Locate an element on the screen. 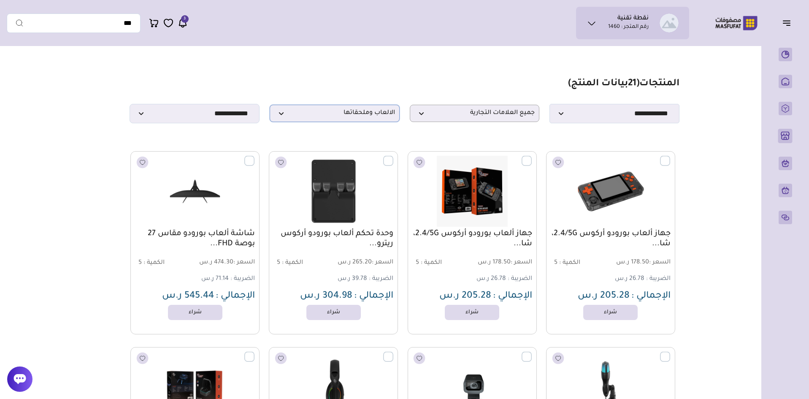 The width and height of the screenshot is (809, 399). a: شاشة ألعاب بورودو مقاس 27 بوصة FHD... is located at coordinates (195, 239).